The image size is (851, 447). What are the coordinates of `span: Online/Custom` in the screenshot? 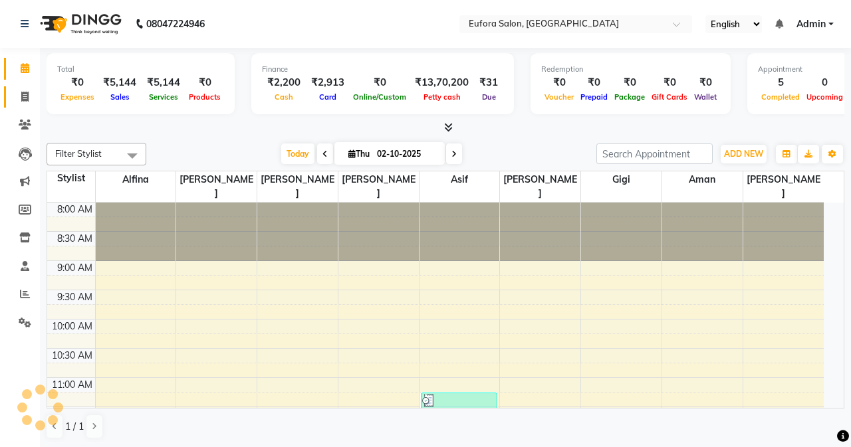 It's located at (380, 97).